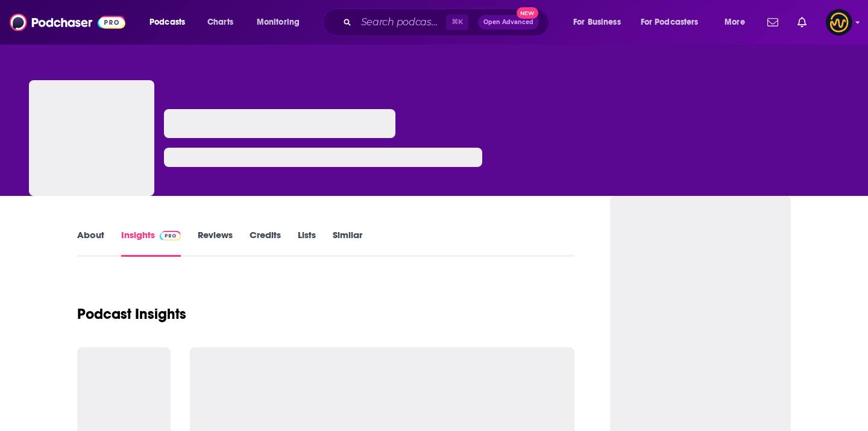 This screenshot has height=431, width=868. What do you see at coordinates (508, 22) in the screenshot?
I see `button: Open AdvancedNew` at bounding box center [508, 22].